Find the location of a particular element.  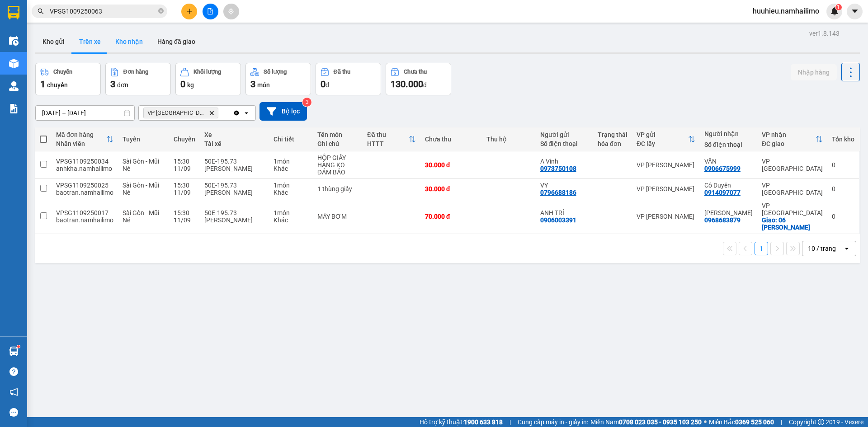

button: Khối lượng0kg is located at coordinates (208, 79).